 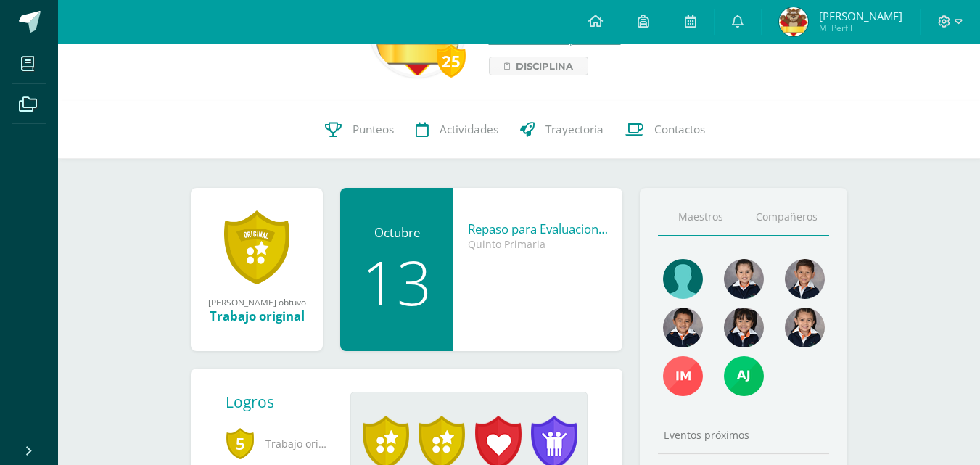 What do you see at coordinates (397, 232) in the screenshot?
I see `div: Octubre` at bounding box center [397, 232].